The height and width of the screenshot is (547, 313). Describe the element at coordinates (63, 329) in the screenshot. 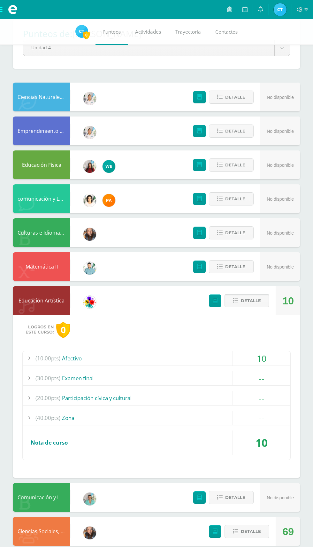

I see `div: 0` at that location.